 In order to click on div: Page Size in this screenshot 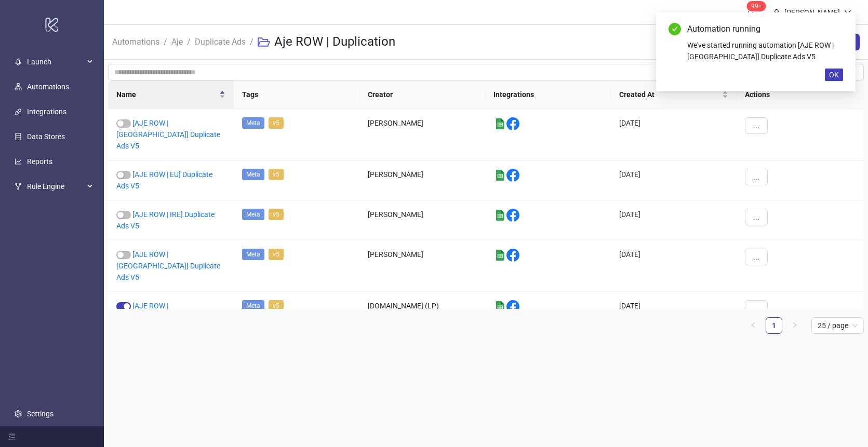, I will do `click(837, 326)`.